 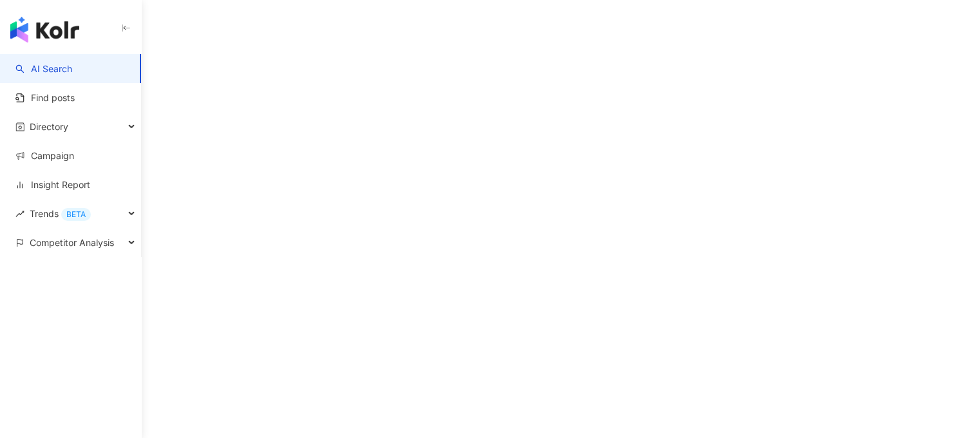 What do you see at coordinates (49, 126) in the screenshot?
I see `span: Directory` at bounding box center [49, 126].